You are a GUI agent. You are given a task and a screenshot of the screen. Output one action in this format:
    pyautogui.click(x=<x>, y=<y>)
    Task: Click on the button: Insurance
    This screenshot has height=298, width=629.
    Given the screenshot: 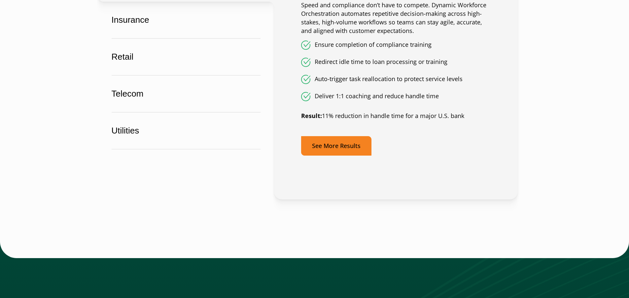 What is the action you would take?
    pyautogui.click(x=186, y=20)
    